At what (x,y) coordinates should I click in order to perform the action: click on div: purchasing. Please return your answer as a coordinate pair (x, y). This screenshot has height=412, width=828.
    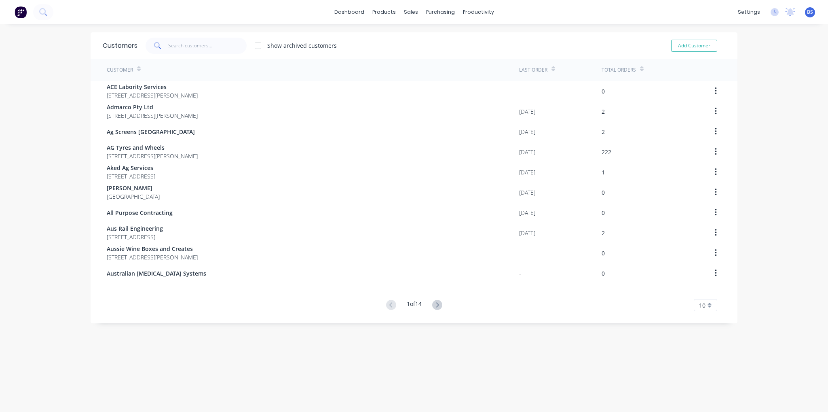
    Looking at the image, I should click on (440, 12).